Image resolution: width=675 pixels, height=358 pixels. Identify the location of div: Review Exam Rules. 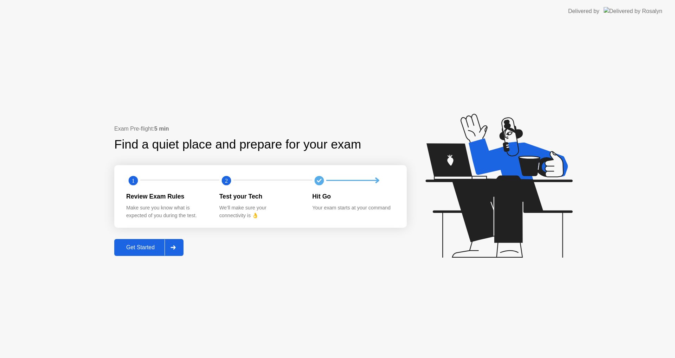
(167, 196).